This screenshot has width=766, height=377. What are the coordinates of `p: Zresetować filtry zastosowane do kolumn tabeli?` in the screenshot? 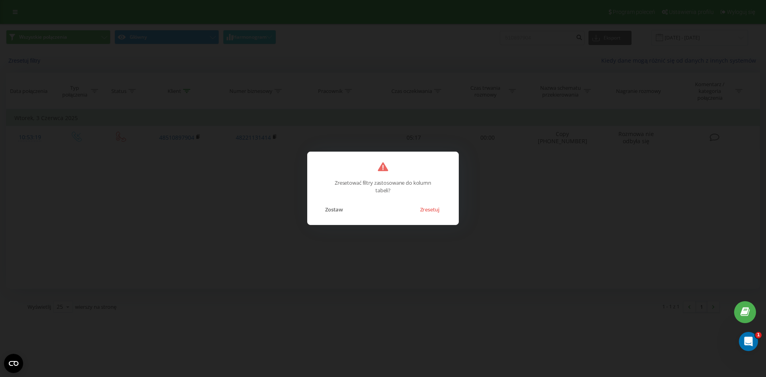 It's located at (383, 183).